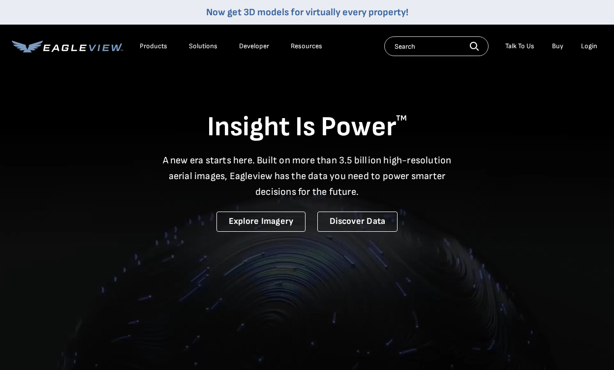 The width and height of the screenshot is (614, 370). I want to click on a: Discover Data, so click(357, 221).